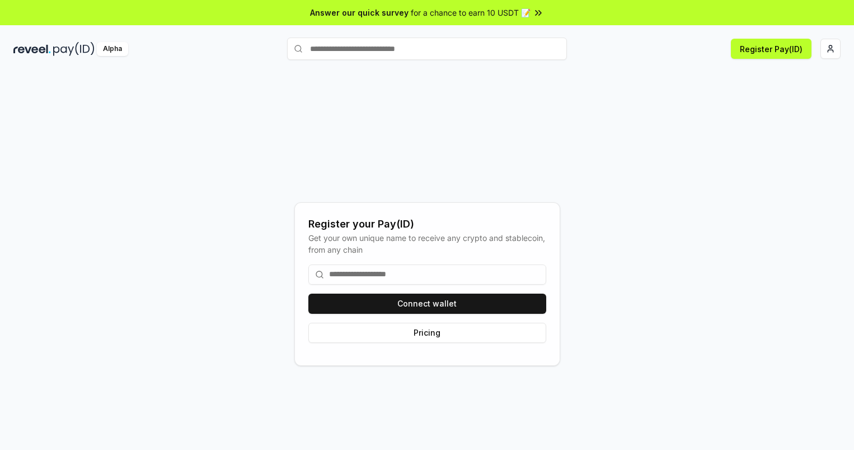 The height and width of the screenshot is (450, 854). Describe the element at coordinates (427, 333) in the screenshot. I see `button: Pricing` at that location.